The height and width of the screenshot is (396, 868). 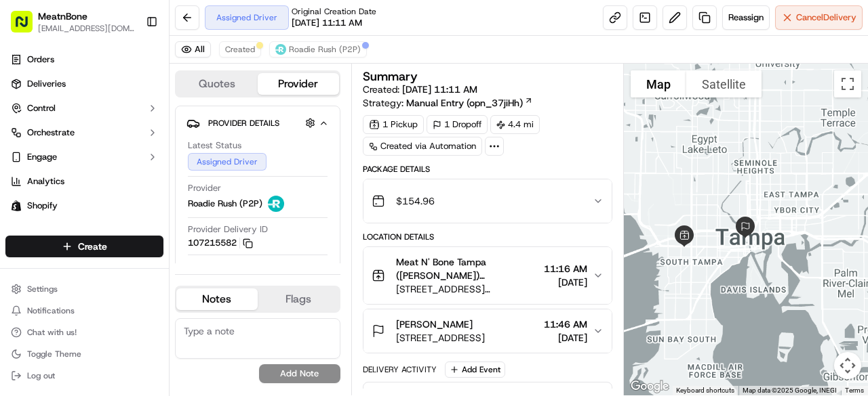 I want to click on button: Settings, so click(x=84, y=289).